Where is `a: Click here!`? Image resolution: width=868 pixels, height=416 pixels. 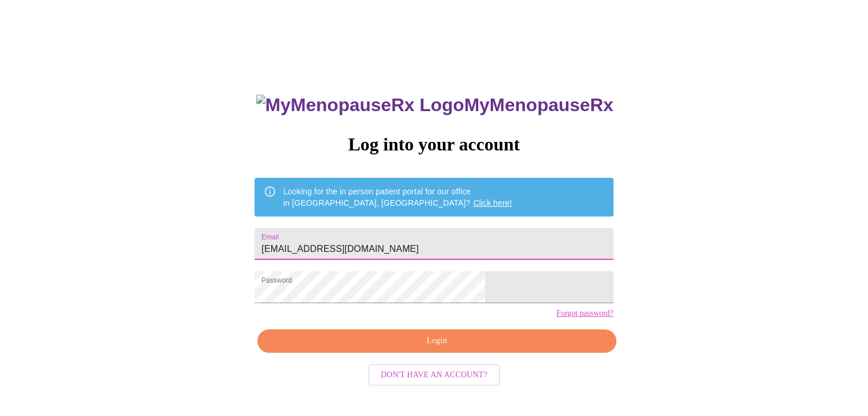 a: Click here! is located at coordinates (492, 203).